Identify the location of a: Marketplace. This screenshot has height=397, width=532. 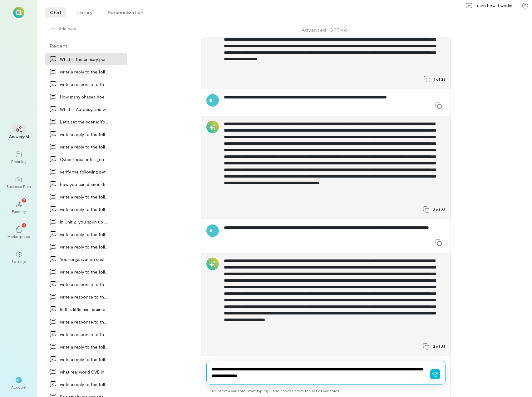
(18, 232).